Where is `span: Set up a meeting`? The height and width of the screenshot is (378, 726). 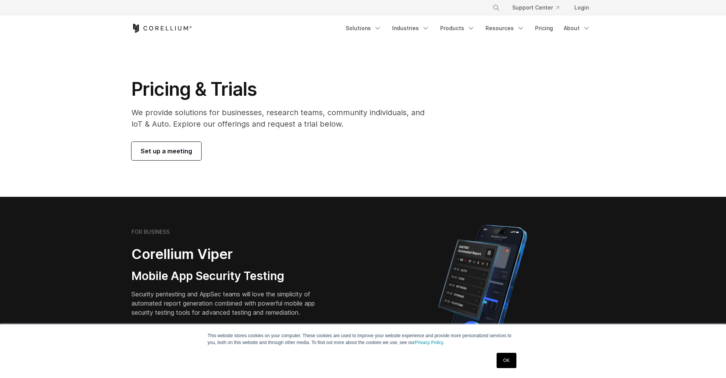 span: Set up a meeting is located at coordinates (166, 151).